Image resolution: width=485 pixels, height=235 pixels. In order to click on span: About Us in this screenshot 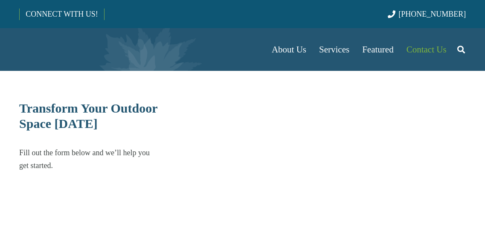, I will do `click(289, 50)`.